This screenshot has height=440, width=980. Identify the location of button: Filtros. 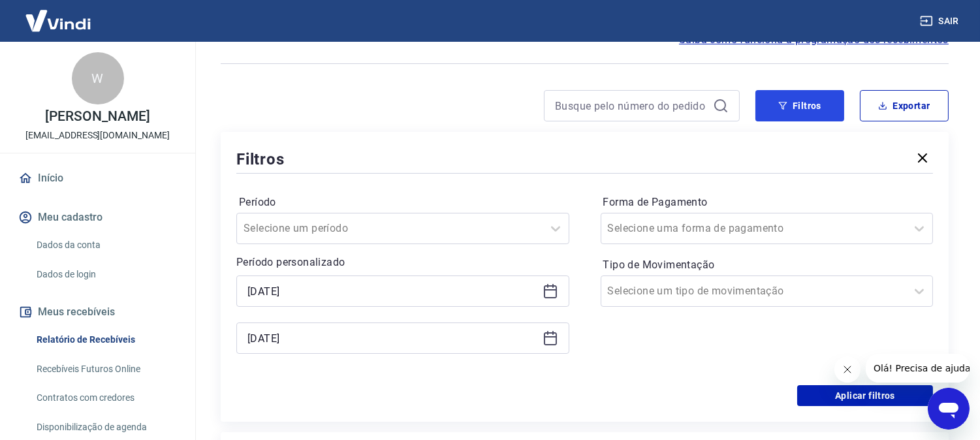
(800, 106).